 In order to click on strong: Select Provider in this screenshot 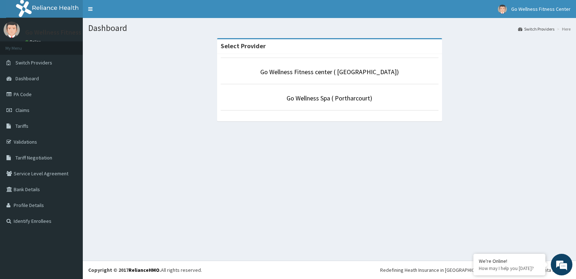, I will do `click(243, 46)`.